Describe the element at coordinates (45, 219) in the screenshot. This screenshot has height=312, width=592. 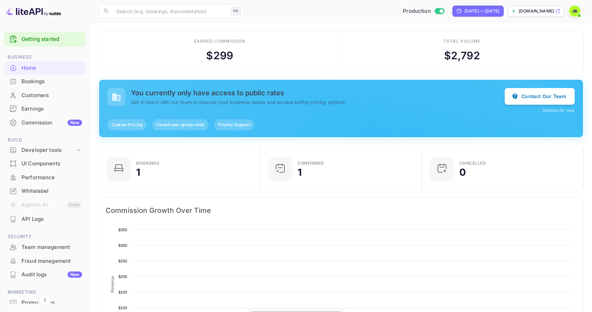
I see `a: API Logs` at that location.